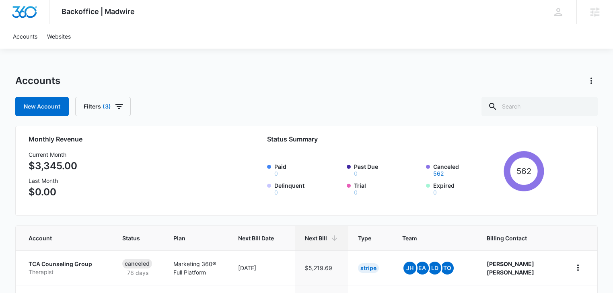 The width and height of the screenshot is (613, 293). I want to click on span: Team, so click(429, 238).